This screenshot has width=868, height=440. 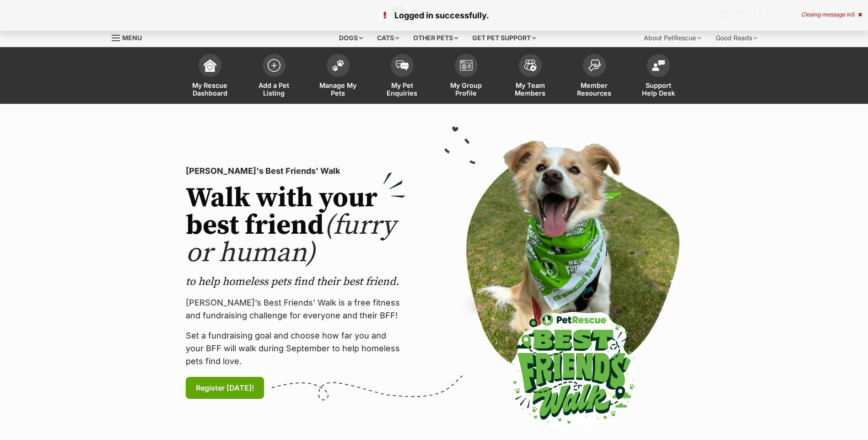 I want to click on span: Member Resources, so click(x=594, y=89).